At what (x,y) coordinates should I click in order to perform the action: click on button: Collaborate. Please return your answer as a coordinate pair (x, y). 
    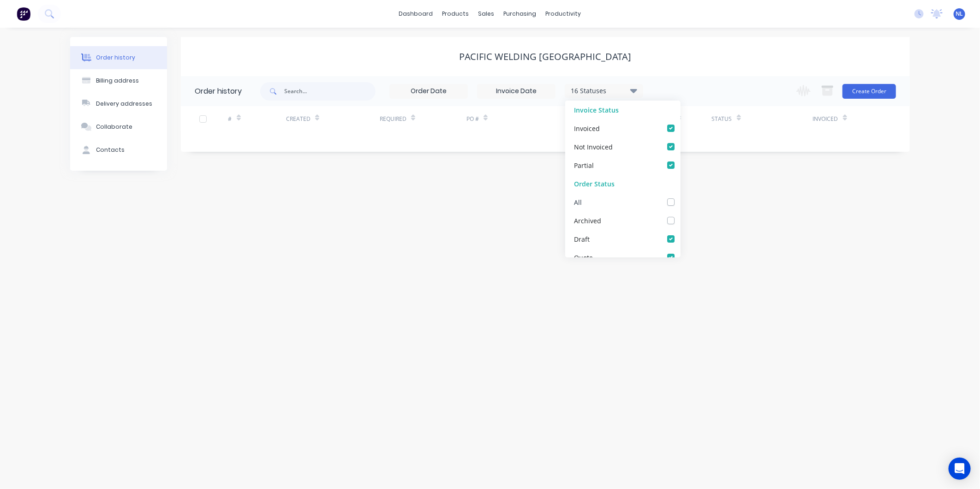
    Looking at the image, I should click on (118, 127).